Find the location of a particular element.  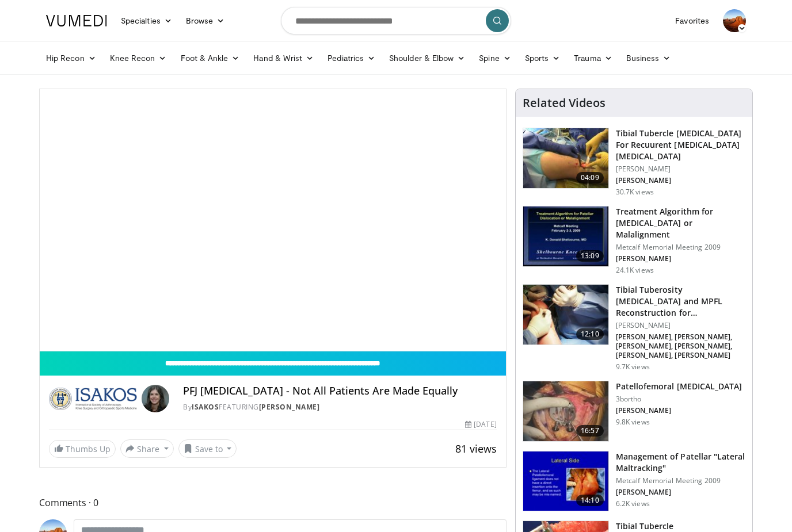

img: aren_0_3.png.150x105_q85_crop-smart_upscale.jpg is located at coordinates (566, 481).